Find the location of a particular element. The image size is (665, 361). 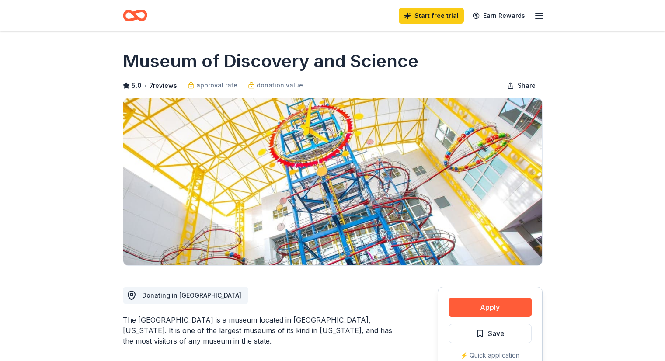

span: Share is located at coordinates (526, 86).